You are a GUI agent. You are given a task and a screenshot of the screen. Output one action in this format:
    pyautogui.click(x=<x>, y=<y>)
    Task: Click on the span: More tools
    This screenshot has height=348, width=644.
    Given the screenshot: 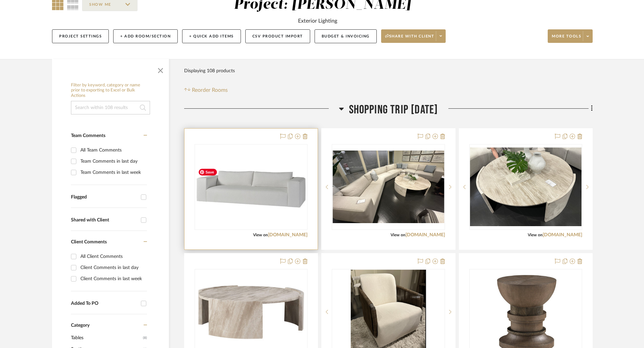 What is the action you would take?
    pyautogui.click(x=566, y=39)
    